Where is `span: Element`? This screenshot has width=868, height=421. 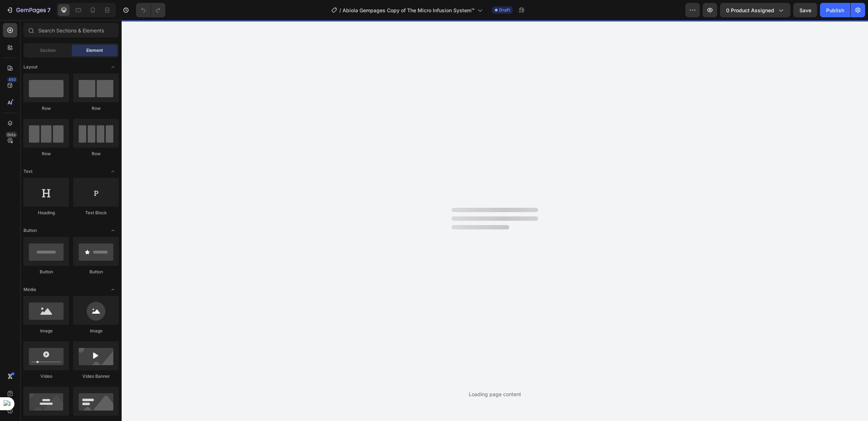 span: Element is located at coordinates (94, 50).